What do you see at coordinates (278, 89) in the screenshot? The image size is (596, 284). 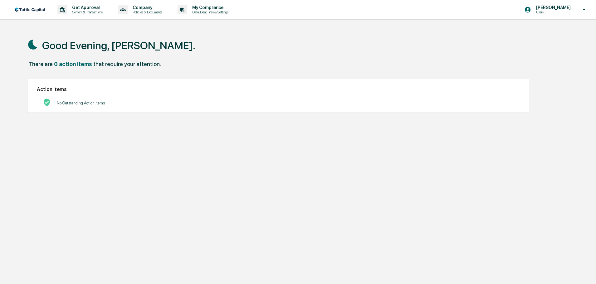 I see `h2: Action Items` at bounding box center [278, 89].